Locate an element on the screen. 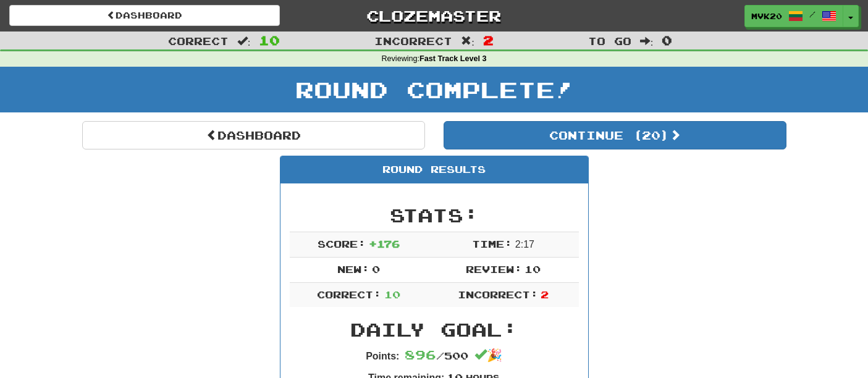 Image resolution: width=868 pixels, height=378 pixels. span: To go is located at coordinates (609, 41).